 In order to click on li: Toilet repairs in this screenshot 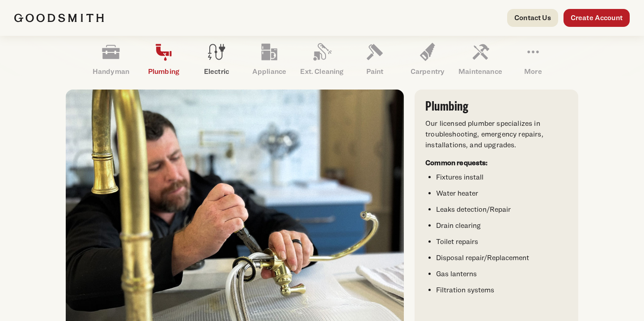, I will do `click(502, 242)`.